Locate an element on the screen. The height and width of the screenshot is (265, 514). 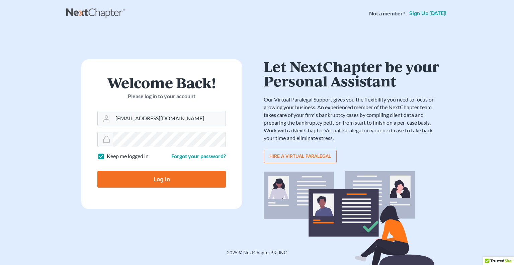
input: Email Address is located at coordinates (169, 119).